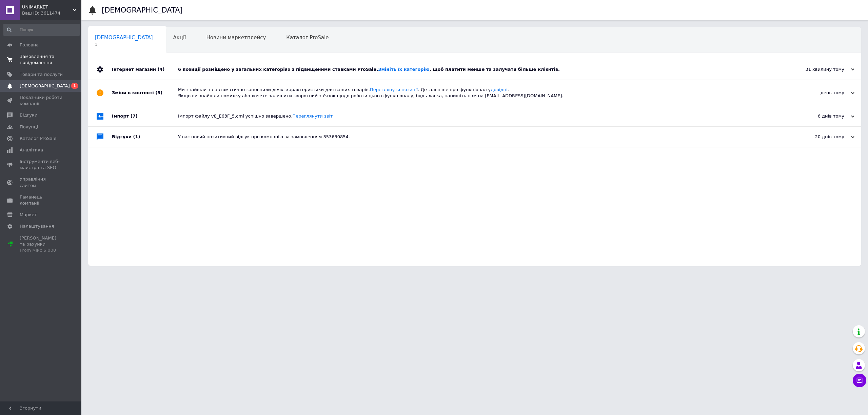 The height and width of the screenshot is (415, 868). What do you see at coordinates (29, 45) in the screenshot?
I see `span: Головна` at bounding box center [29, 45].